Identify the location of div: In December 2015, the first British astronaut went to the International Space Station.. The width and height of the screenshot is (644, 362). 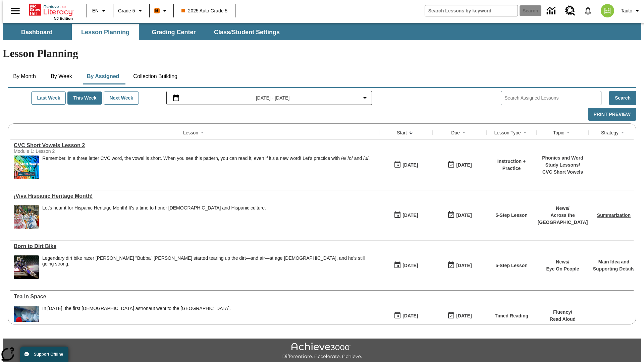
(137, 318).